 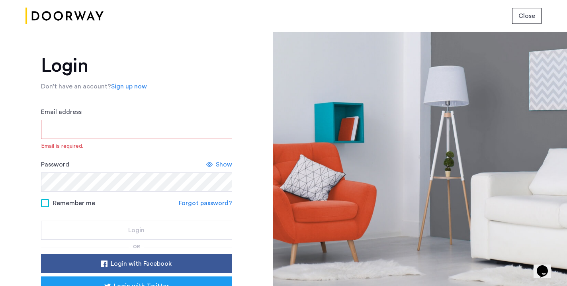 I want to click on img: logo, so click(x=64, y=16).